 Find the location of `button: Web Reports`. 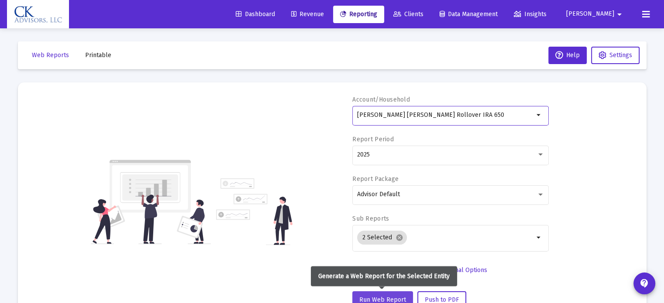

button: Web Reports is located at coordinates (50, 55).